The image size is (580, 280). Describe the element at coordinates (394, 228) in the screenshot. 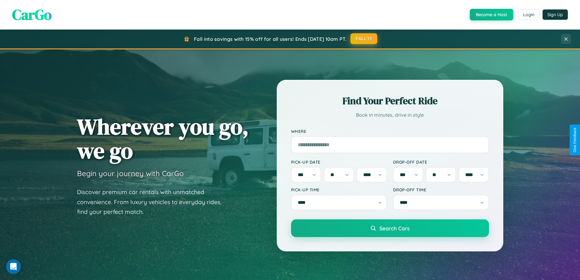

I see `span: Search Cars` at that location.